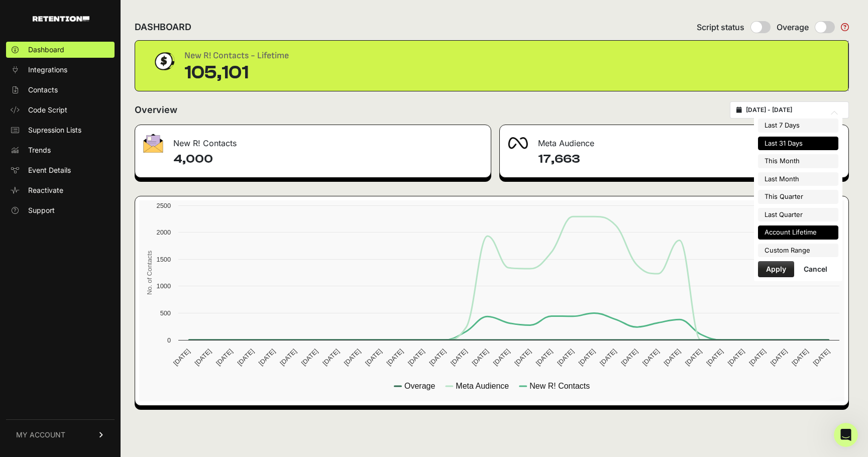 The width and height of the screenshot is (868, 457). Describe the element at coordinates (689, 159) in the screenshot. I see `h4: 17,663` at that location.